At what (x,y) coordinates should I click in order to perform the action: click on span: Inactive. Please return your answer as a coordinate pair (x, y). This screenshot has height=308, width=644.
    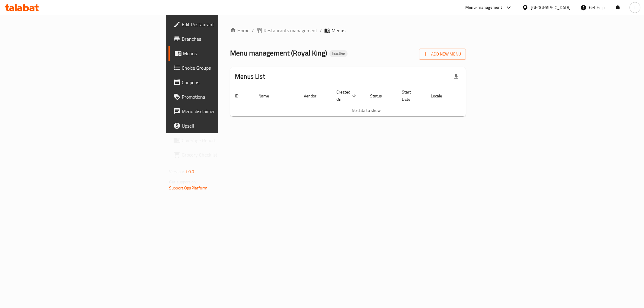
    Looking at the image, I should click on (338, 53).